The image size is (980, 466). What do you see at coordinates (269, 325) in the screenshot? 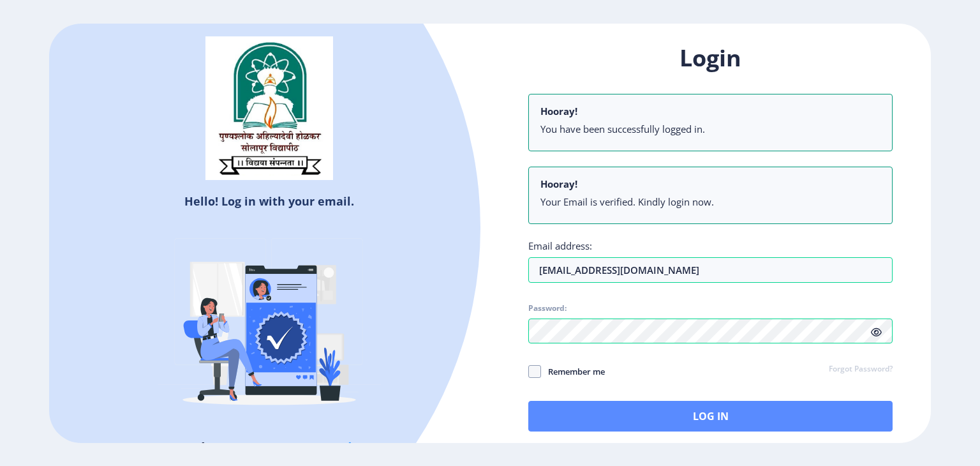
I see `img: Verified-rafiki.svg` at bounding box center [269, 325].